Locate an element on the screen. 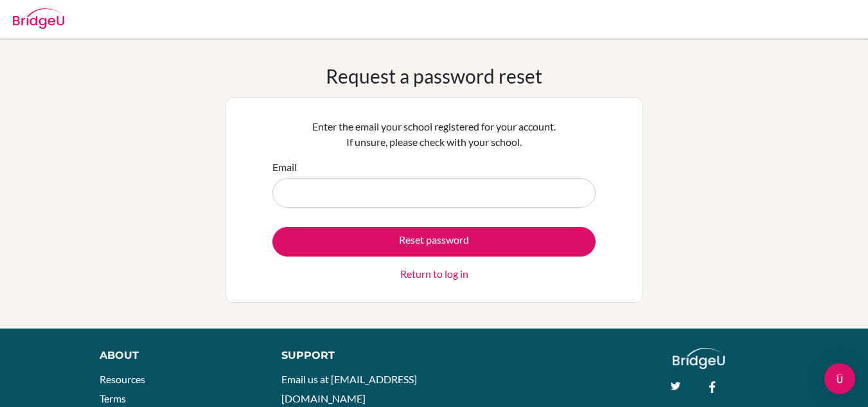 The width and height of the screenshot is (868, 407). img: logo_white@2x-f4f0deed5e89b7ecb1c2cc34c3e3d731f90f0f143d5ea2071677605dd97b5244.png is located at coordinates (699, 358).